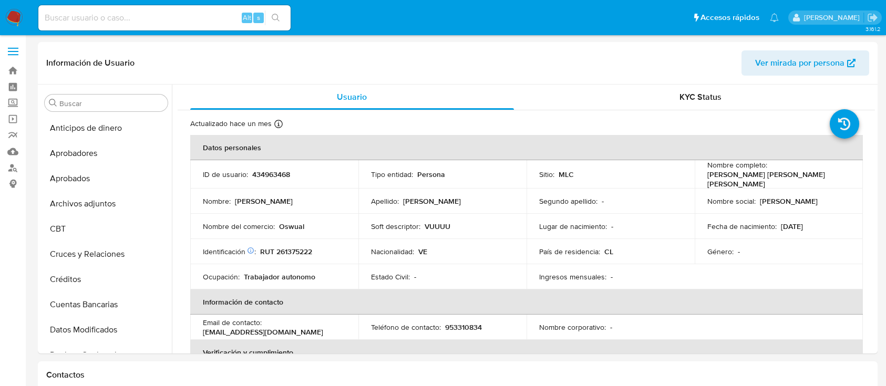 This screenshot has width=886, height=386. What do you see at coordinates (111, 104) in the screenshot?
I see `input: Buscar` at bounding box center [111, 104].